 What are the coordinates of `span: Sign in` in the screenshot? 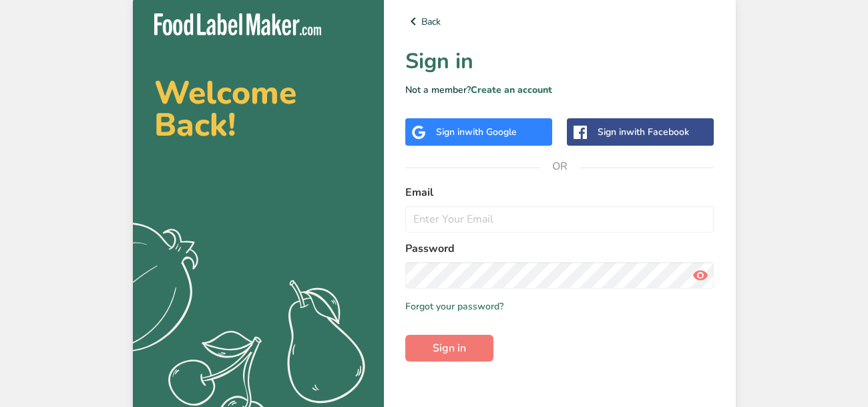 It's located at (450, 348).